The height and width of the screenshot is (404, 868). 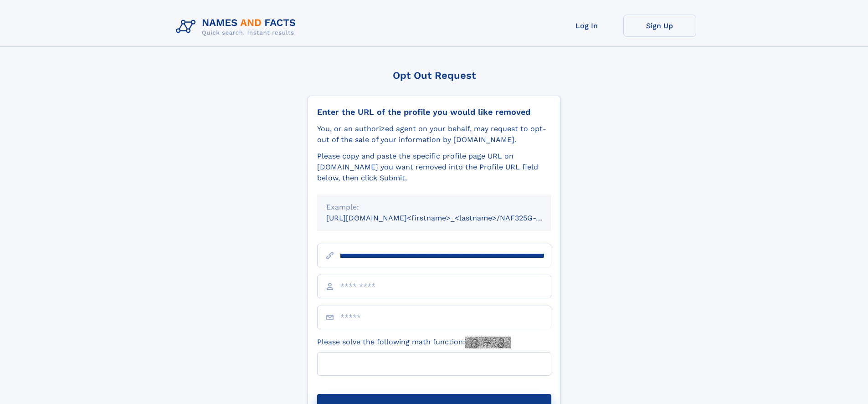 What do you see at coordinates (660, 25) in the screenshot?
I see `a: Sign Up` at bounding box center [660, 25].